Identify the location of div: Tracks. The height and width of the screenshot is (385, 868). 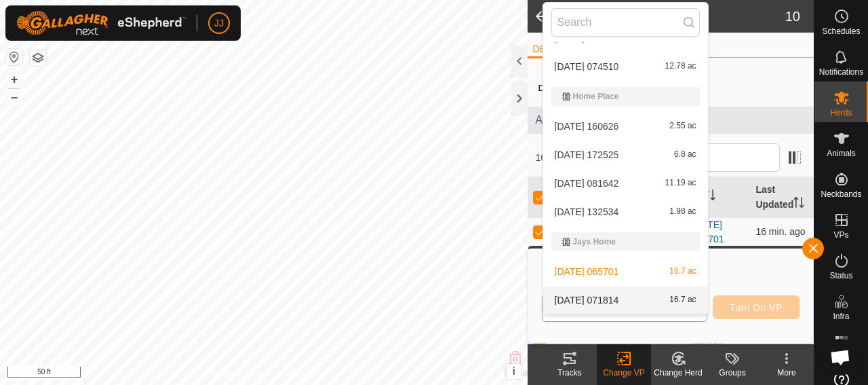
(570, 372).